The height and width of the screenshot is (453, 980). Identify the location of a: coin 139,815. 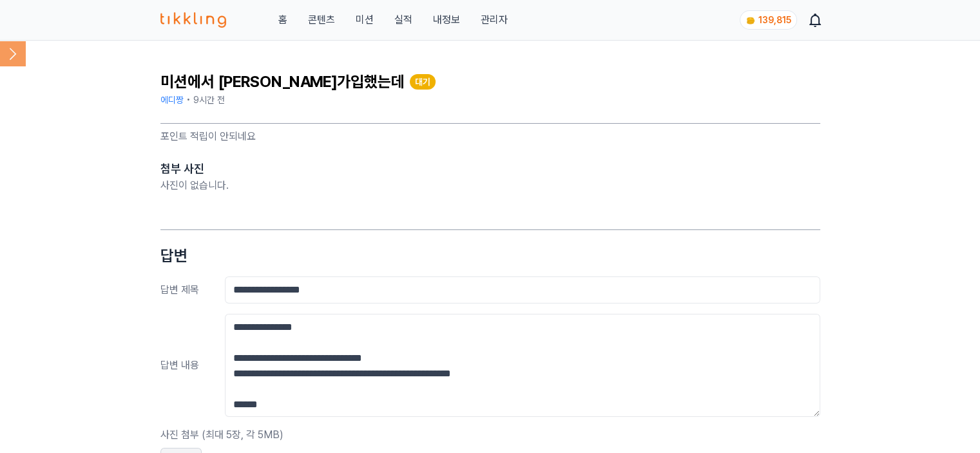
(767, 20).